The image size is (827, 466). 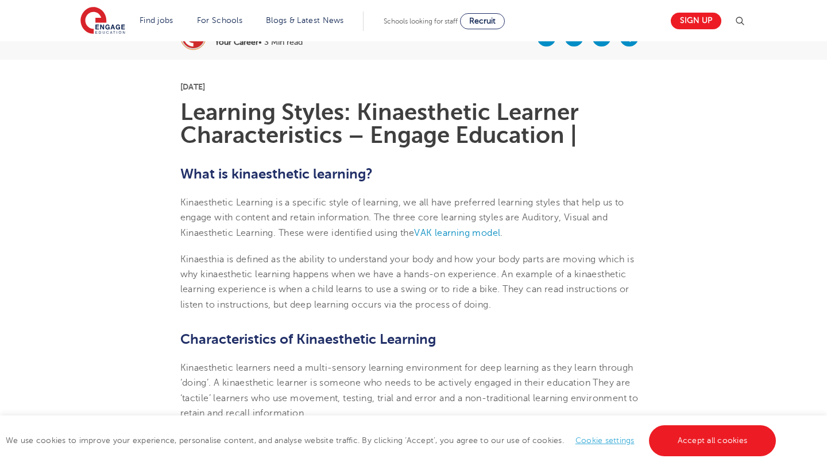 What do you see at coordinates (457, 233) in the screenshot?
I see `span: VAK learning model` at bounding box center [457, 233].